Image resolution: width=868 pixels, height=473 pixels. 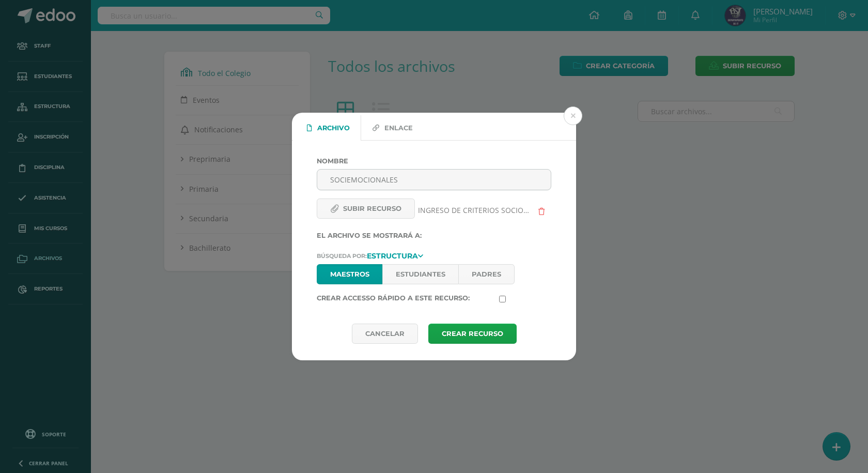 I want to click on label: Crear accesso rápido a este recurso:, so click(x=403, y=299).